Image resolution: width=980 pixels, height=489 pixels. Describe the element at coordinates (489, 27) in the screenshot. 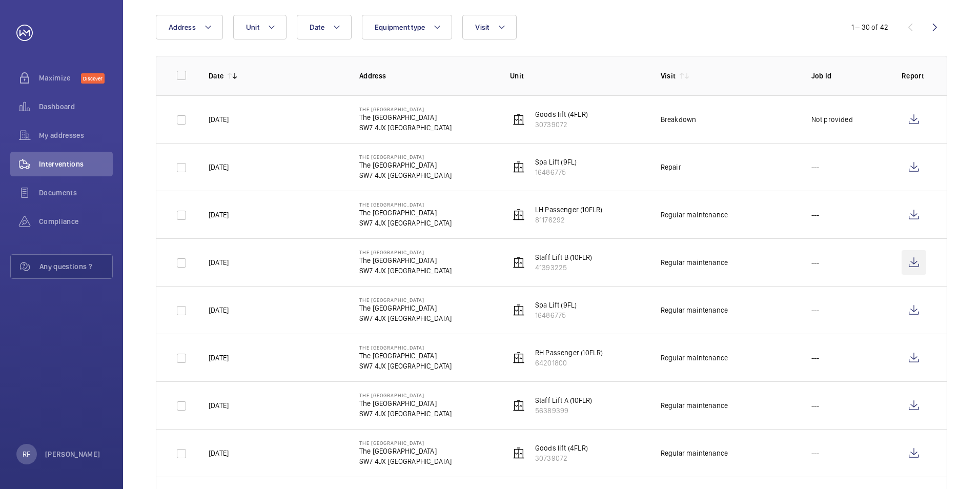

I see `button: Visit` at that location.